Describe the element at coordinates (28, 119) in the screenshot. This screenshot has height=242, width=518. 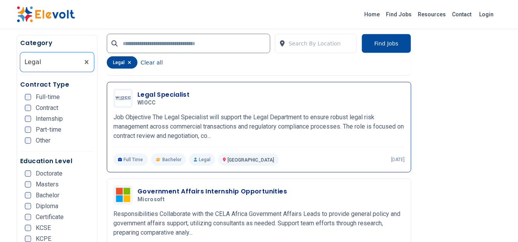
I see `input: Internship` at that location.